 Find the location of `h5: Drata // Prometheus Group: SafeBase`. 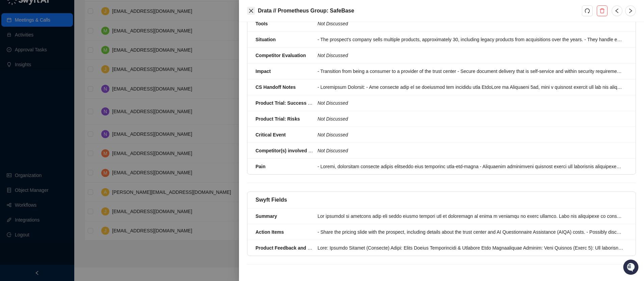

h5: Drata // Prometheus Group: SafeBase is located at coordinates (420, 11).